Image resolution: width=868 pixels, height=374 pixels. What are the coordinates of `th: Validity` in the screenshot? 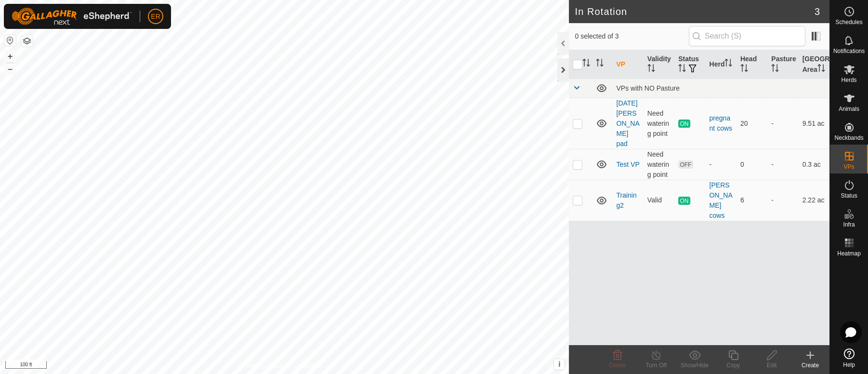 It's located at (659, 65).